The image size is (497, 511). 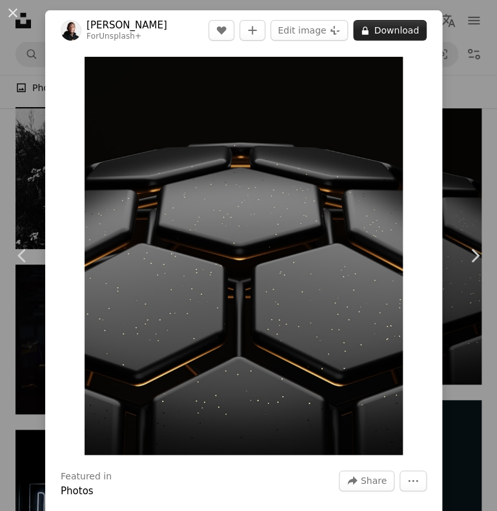 I want to click on a: Go to Philip Oroni's profile, so click(x=71, y=30).